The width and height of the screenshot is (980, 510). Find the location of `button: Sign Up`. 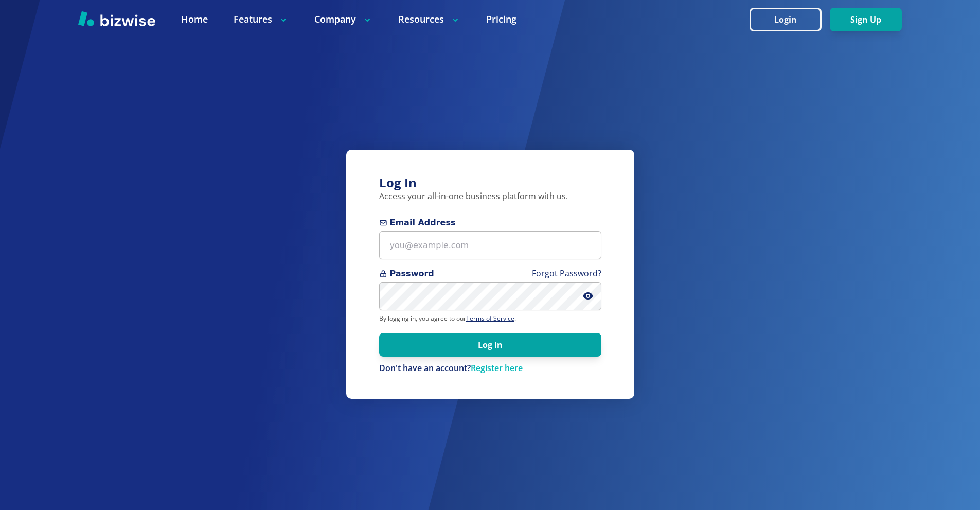

button: Sign Up is located at coordinates (866, 19).